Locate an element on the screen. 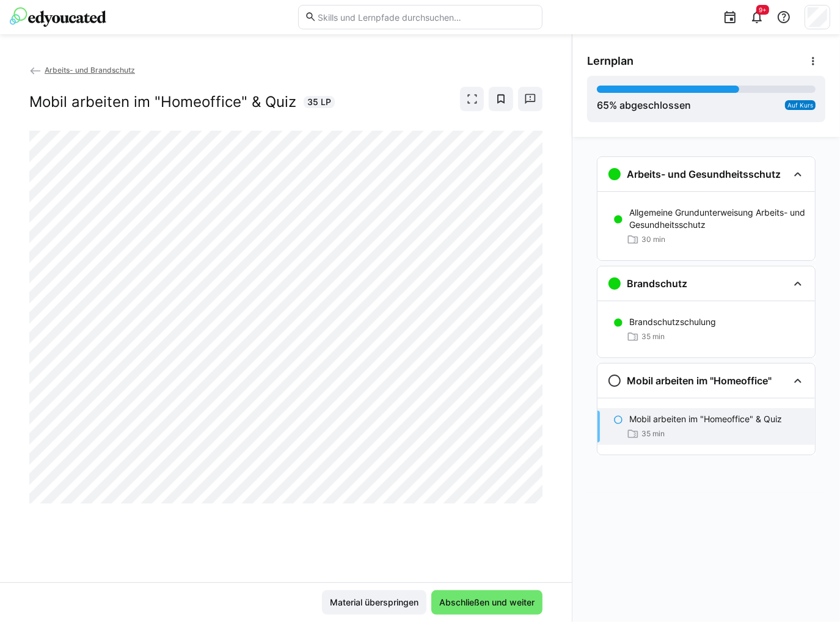 The width and height of the screenshot is (840, 622). p: Allgemeine Grundunterweisung Arbeits- und Gesundheitsschutz is located at coordinates (718, 219).